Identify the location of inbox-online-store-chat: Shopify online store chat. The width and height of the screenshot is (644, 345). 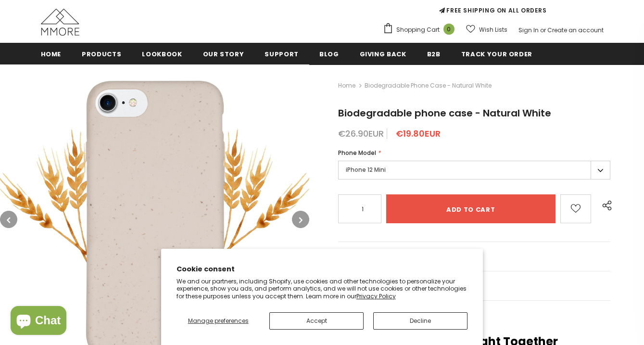
(38, 322).